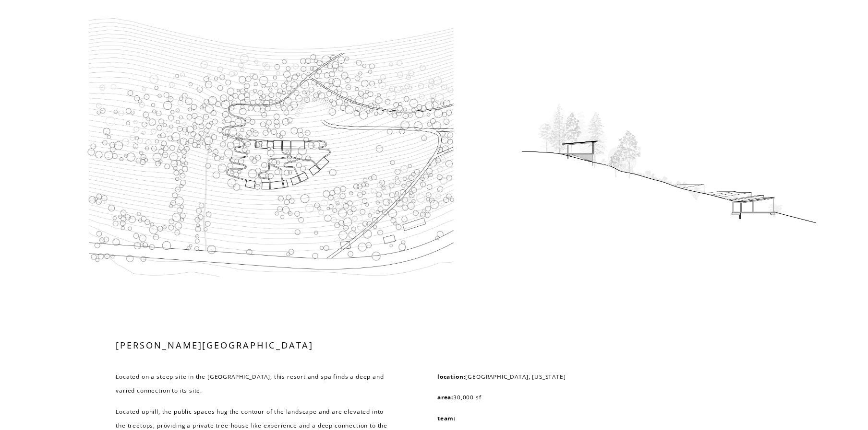 The image size is (868, 430). I want to click on strong: area:, so click(445, 397).